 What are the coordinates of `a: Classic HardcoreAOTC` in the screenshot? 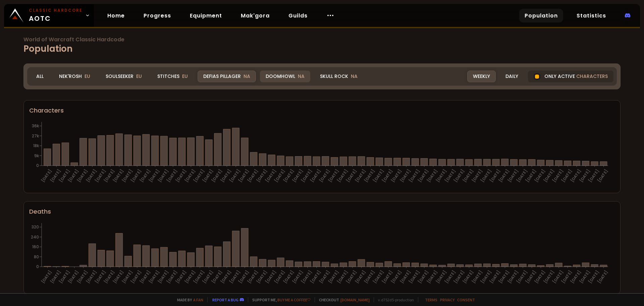 It's located at (49, 16).